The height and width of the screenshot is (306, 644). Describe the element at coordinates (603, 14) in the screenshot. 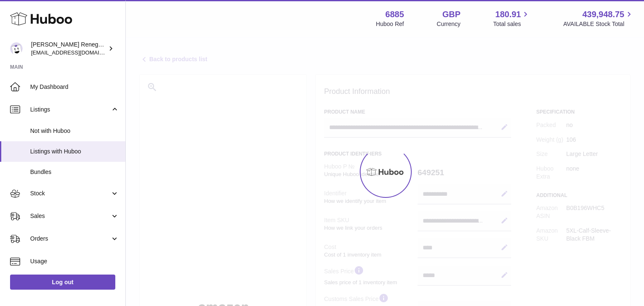

I see `span: 439,948.75` at that location.